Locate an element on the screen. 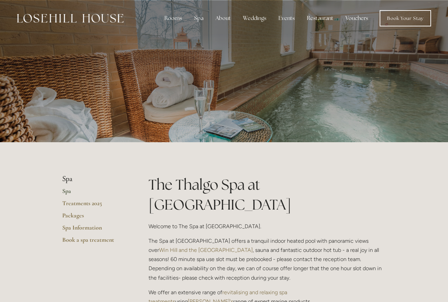 The image size is (448, 302). div: Events is located at coordinates (287, 18).